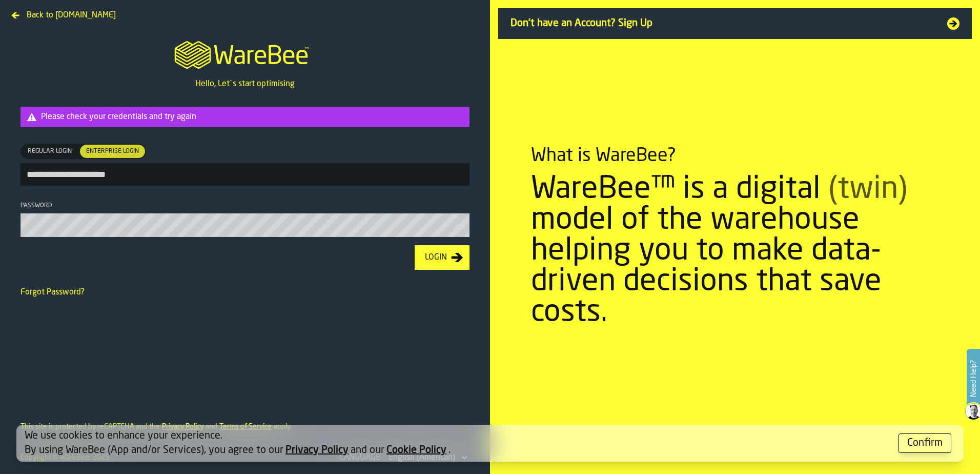 This screenshot has width=980, height=474. What do you see at coordinates (735, 23) in the screenshot?
I see `a: Don't have an Account? Sign Up` at bounding box center [735, 23].